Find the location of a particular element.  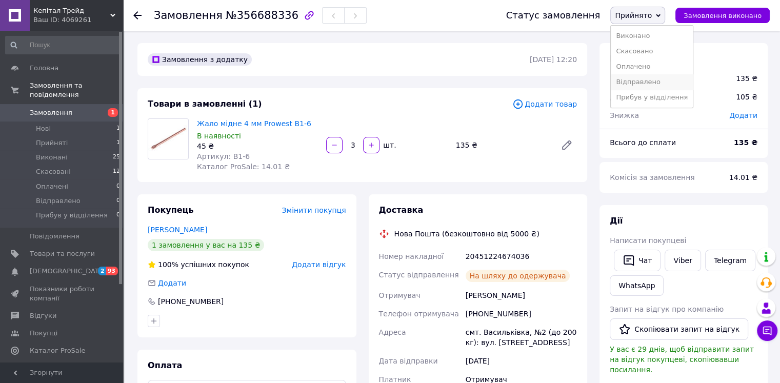

span: Статус відправлення is located at coordinates (419, 275).